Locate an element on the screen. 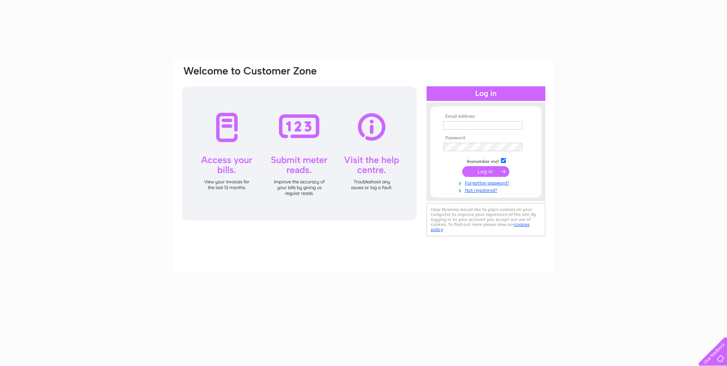 The image size is (727, 366). a: Forgotten password? is located at coordinates (487, 182).